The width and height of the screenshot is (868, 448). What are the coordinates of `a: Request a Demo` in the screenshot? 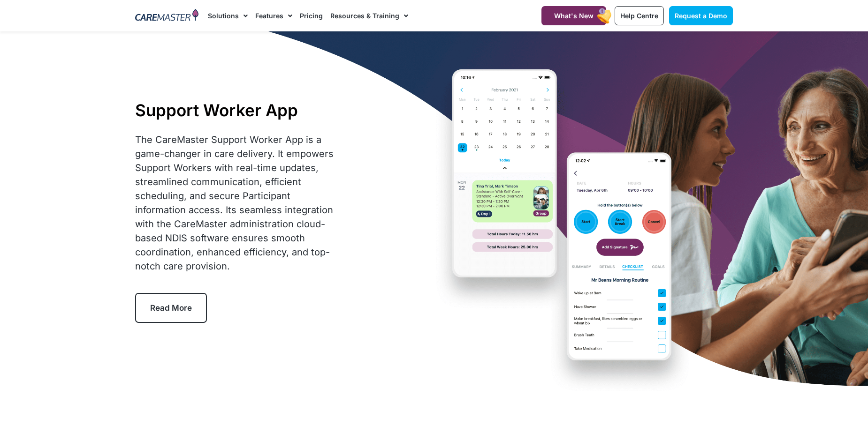 It's located at (701, 15).